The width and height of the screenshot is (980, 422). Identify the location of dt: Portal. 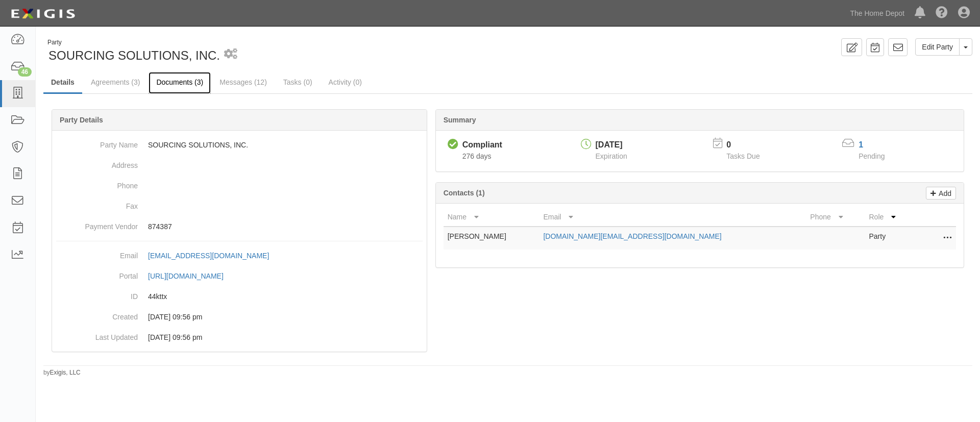
(97, 274).